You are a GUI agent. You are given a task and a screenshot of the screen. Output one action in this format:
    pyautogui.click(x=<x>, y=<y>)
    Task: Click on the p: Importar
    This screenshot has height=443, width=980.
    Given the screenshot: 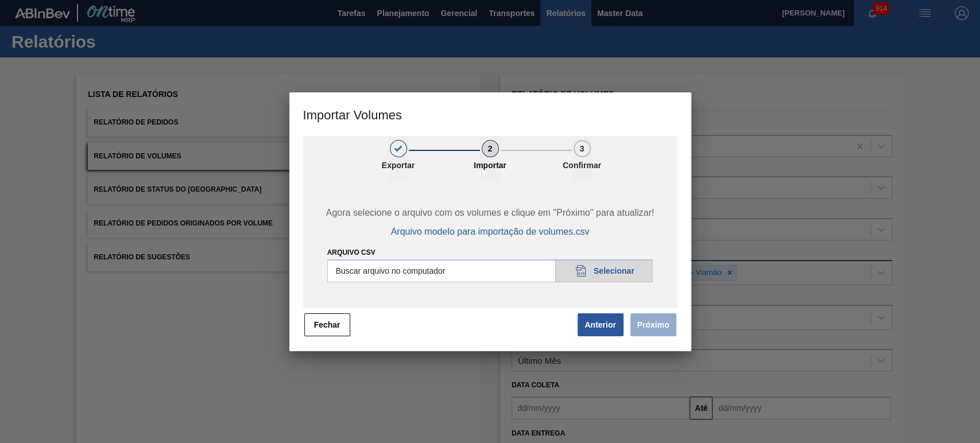 What is the action you would take?
    pyautogui.click(x=490, y=166)
    